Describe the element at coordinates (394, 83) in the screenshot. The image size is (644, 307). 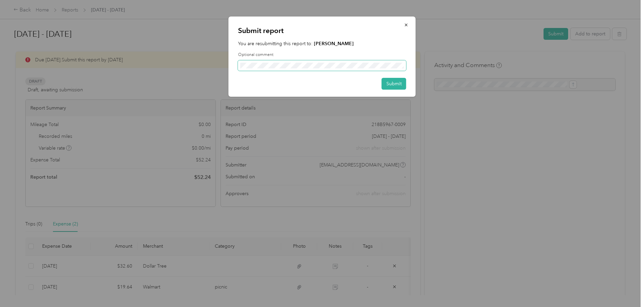
I see `button: Submit` at that location.